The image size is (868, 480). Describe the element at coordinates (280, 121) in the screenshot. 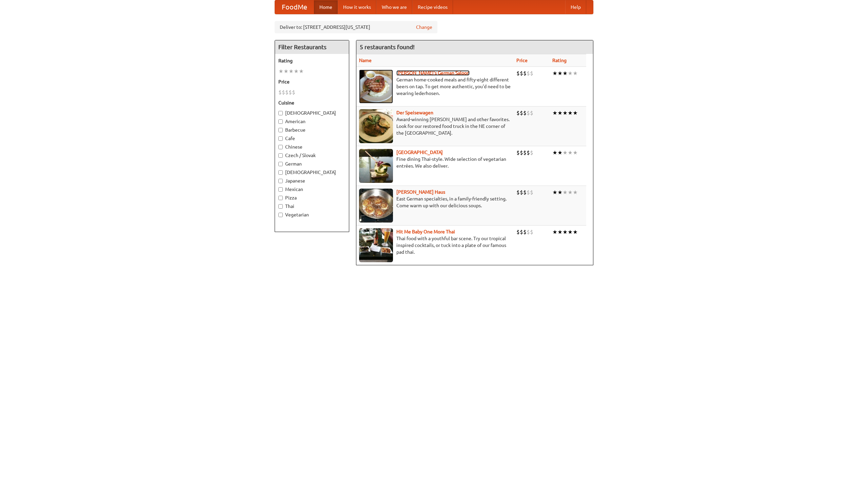

I see `input: American` at that location.